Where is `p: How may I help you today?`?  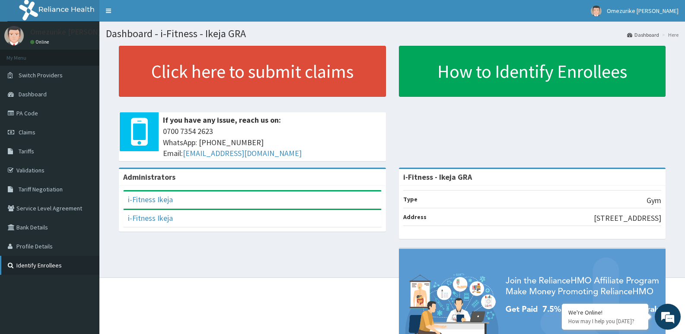
p: How may I help you today? is located at coordinates (605, 321).